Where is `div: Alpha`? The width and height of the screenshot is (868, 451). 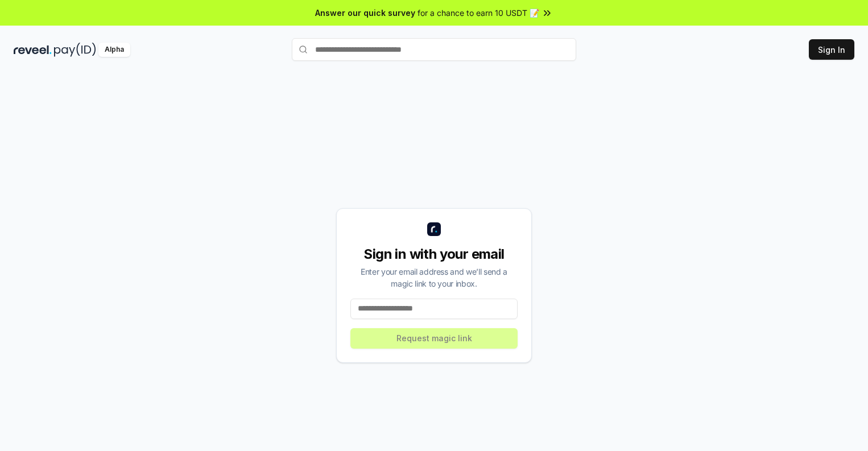
div: Alpha is located at coordinates (114, 49).